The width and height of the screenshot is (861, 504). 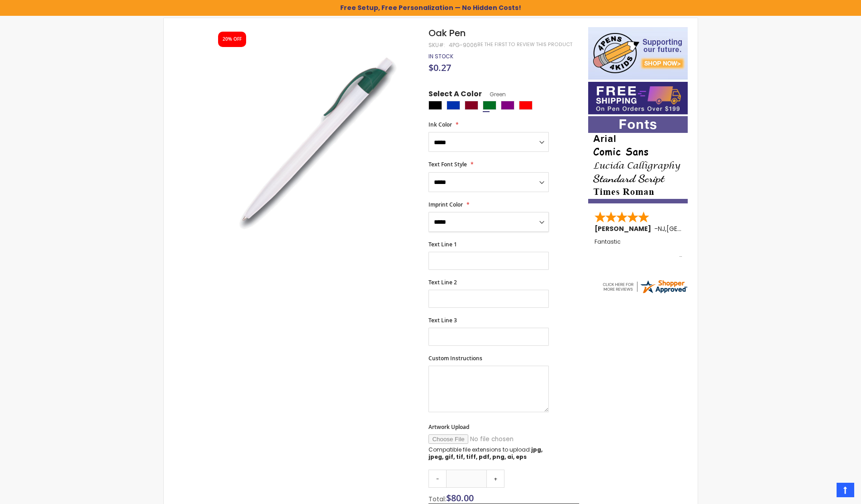 What do you see at coordinates (525, 105) in the screenshot?
I see `div: Red` at bounding box center [525, 105].